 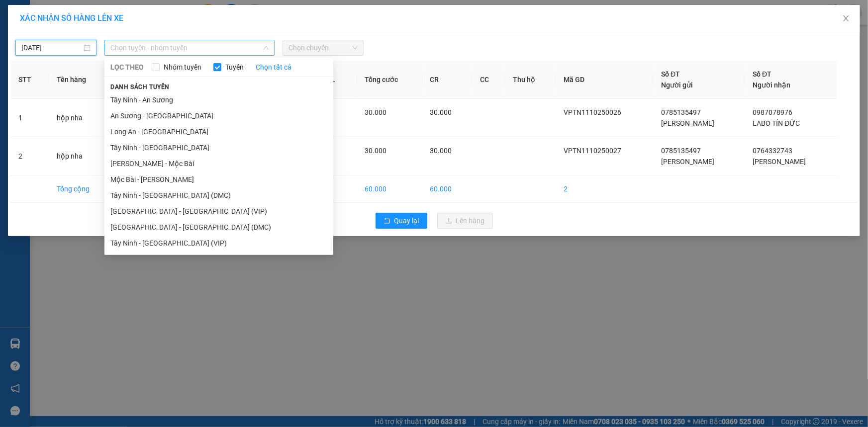 What do you see at coordinates (29, 118) in the screenshot?
I see `td: 1` at bounding box center [29, 118].